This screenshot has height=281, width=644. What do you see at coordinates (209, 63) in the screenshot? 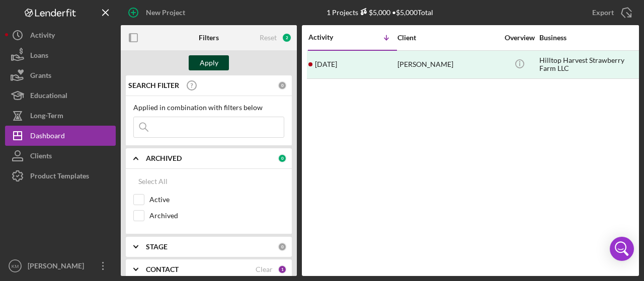
I see `div: Apply` at bounding box center [209, 63].